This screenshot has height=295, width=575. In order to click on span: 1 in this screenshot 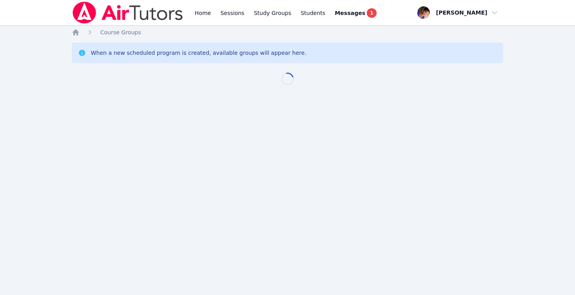, I will do `click(372, 13)`.